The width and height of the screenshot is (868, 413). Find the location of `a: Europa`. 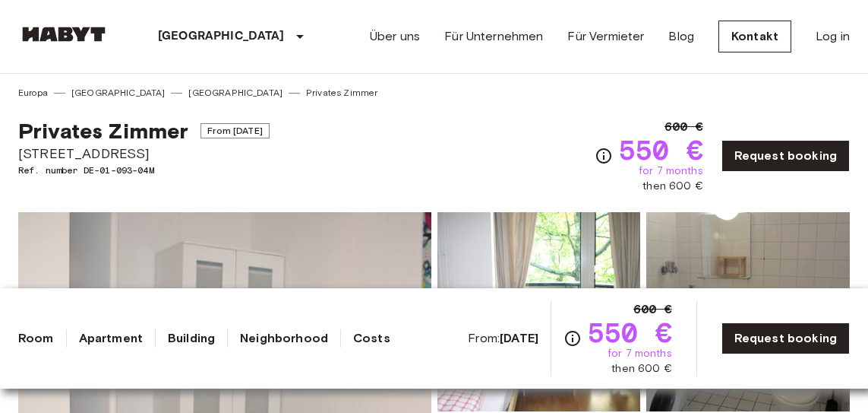

a: Europa is located at coordinates (33, 92).